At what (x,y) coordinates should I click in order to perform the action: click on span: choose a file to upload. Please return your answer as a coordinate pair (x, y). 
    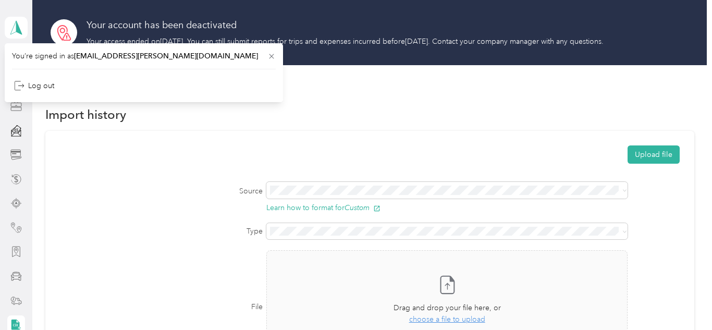
    Looking at the image, I should click on (447, 319).